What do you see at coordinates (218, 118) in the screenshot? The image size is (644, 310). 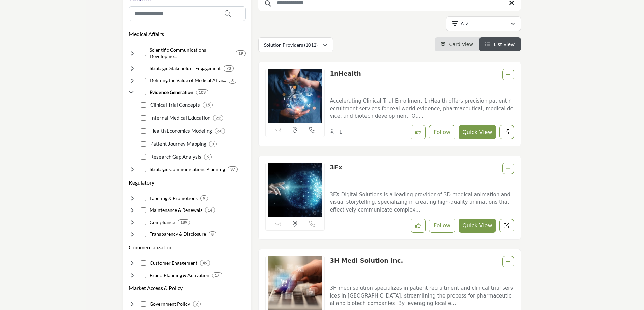 I see `div: 22 Results For Internal Medical Education` at bounding box center [218, 118].